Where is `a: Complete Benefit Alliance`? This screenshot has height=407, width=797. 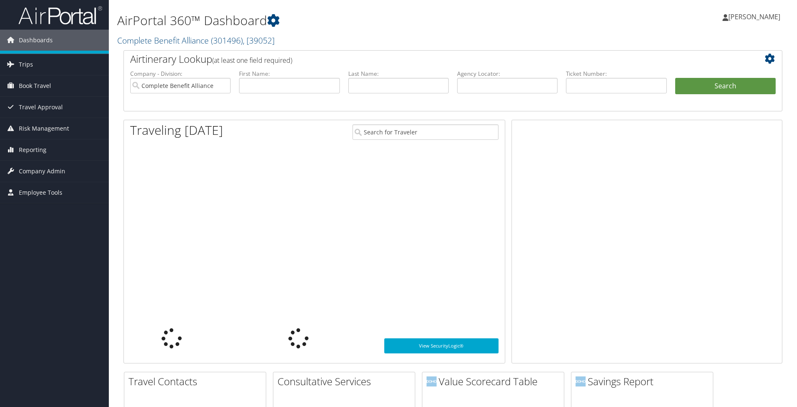 a: Complete Benefit Alliance is located at coordinates (196, 40).